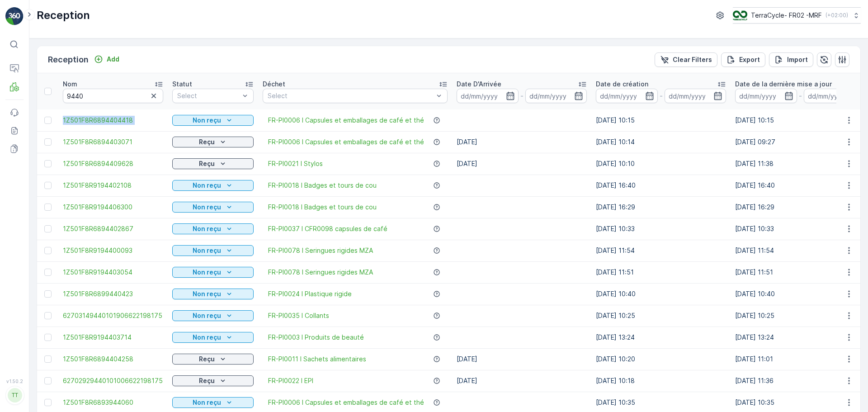 The height and width of the screenshot is (412, 868). Describe the element at coordinates (323, 207) in the screenshot. I see `span: FR-PI0018 I Badges et tours de cou` at that location.